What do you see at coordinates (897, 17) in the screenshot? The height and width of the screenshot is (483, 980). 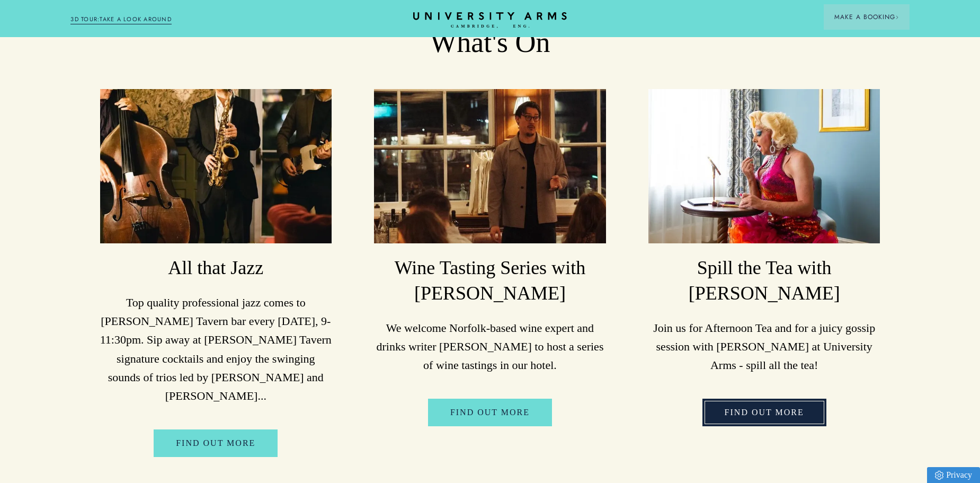 I see `img: Arrow icon` at bounding box center [897, 17].